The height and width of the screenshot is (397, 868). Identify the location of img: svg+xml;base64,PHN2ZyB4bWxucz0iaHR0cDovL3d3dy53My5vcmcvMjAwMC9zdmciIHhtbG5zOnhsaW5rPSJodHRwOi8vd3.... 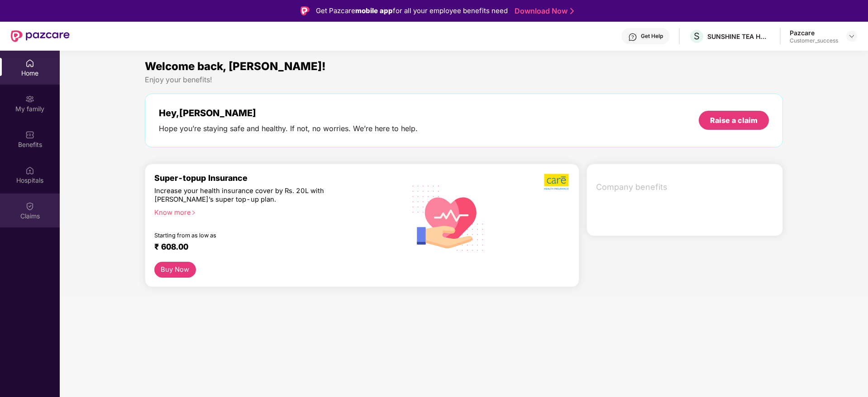
(448, 218).